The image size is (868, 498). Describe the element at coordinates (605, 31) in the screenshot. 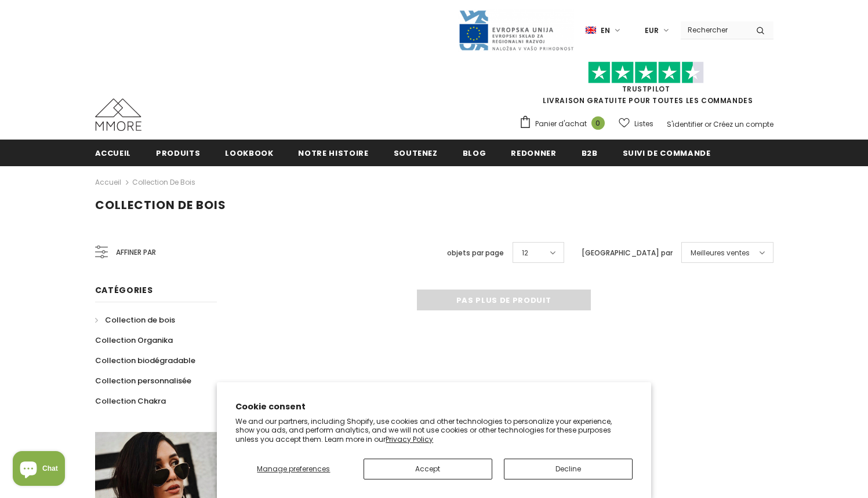

I see `span: en` at that location.